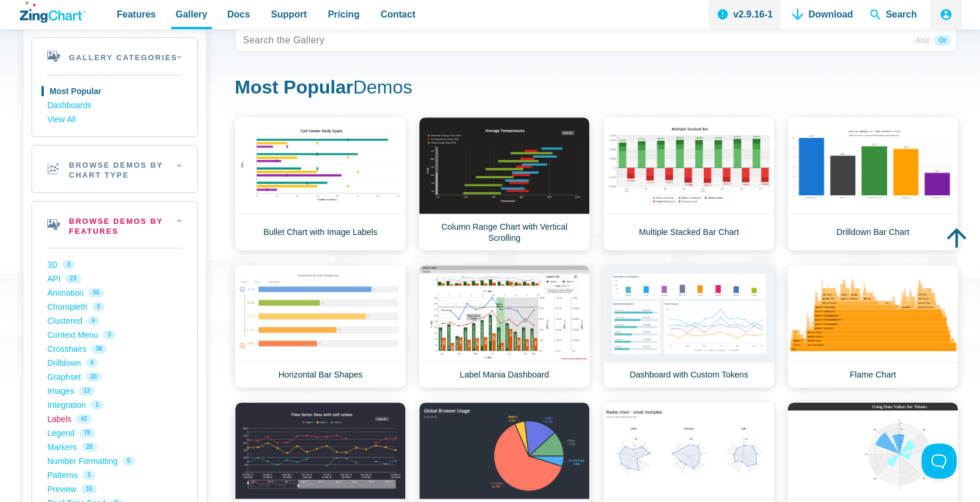  I want to click on a: Dashboard with Custom Tokens, so click(688, 326).